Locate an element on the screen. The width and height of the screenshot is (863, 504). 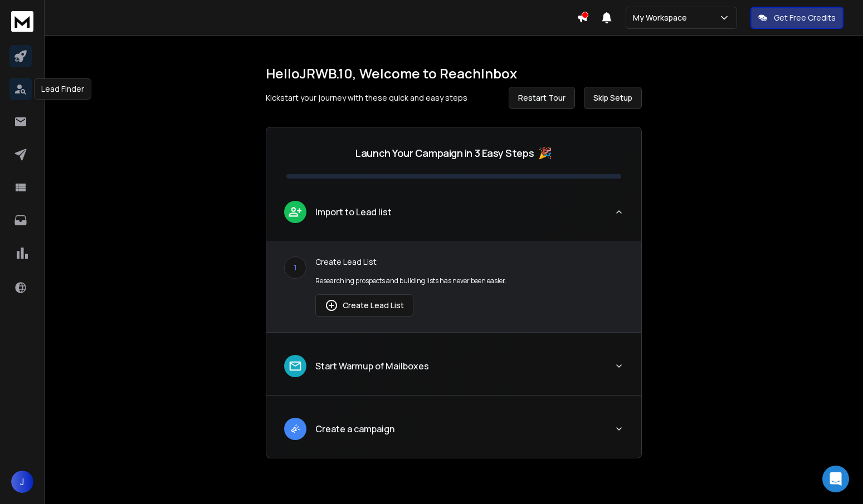
div: Open Intercom Messenger is located at coordinates (836, 479).